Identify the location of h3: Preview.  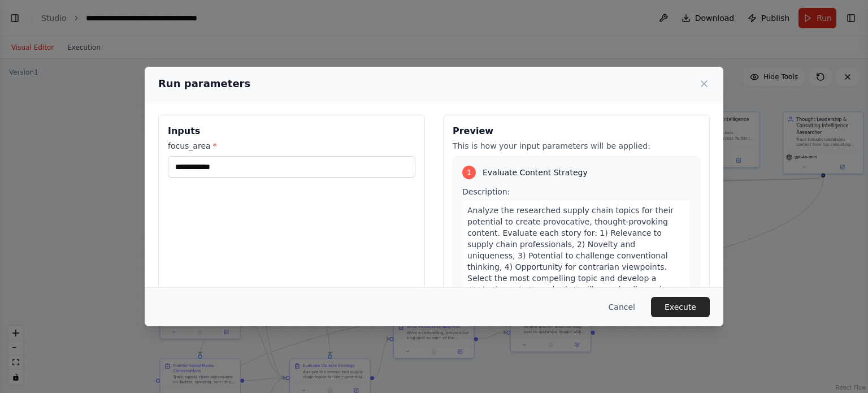
(576, 131).